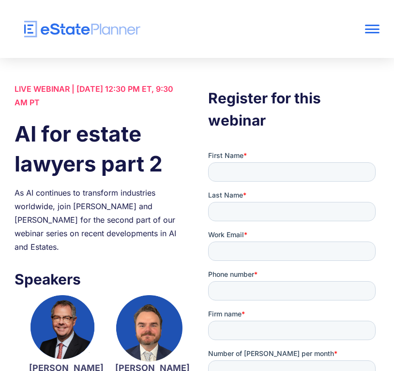 This screenshot has height=371, width=394. What do you see at coordinates (100, 149) in the screenshot?
I see `h1: AI for estate lawyers part 2` at bounding box center [100, 149].